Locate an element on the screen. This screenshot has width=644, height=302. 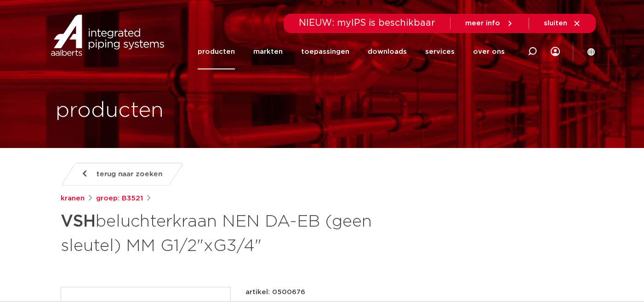
span: sluiten is located at coordinates (556, 23).